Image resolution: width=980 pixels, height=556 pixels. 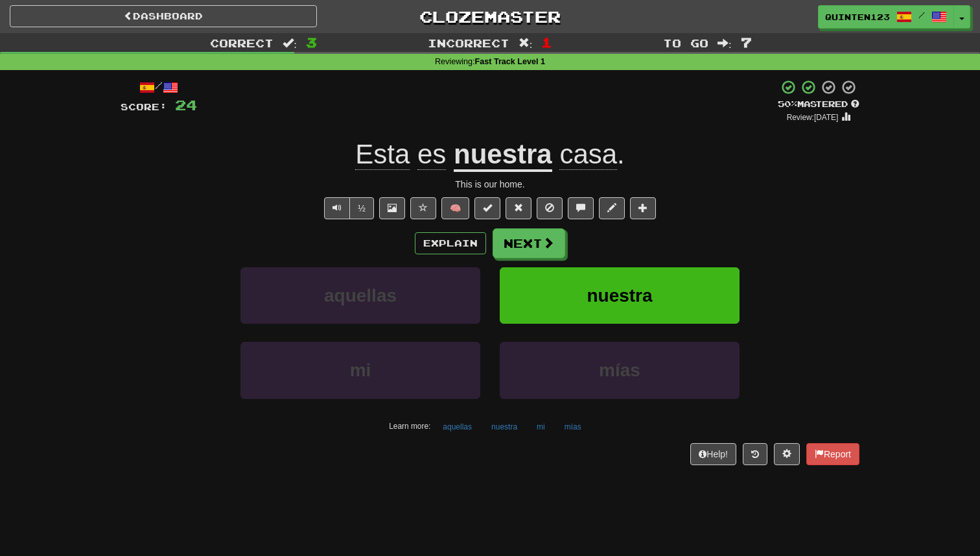 What do you see at coordinates (431, 155) in the screenshot?
I see `span: es` at bounding box center [431, 155].